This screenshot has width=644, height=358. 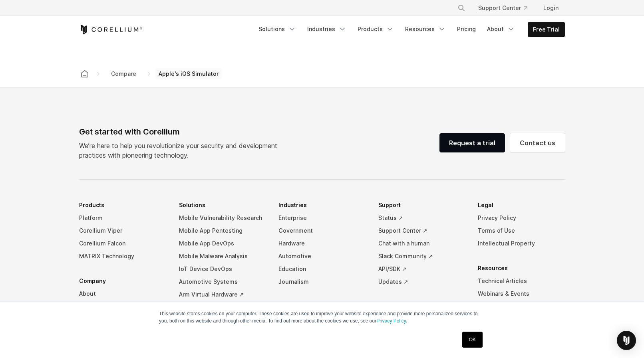 I want to click on a: Free Trial, so click(x=546, y=30).